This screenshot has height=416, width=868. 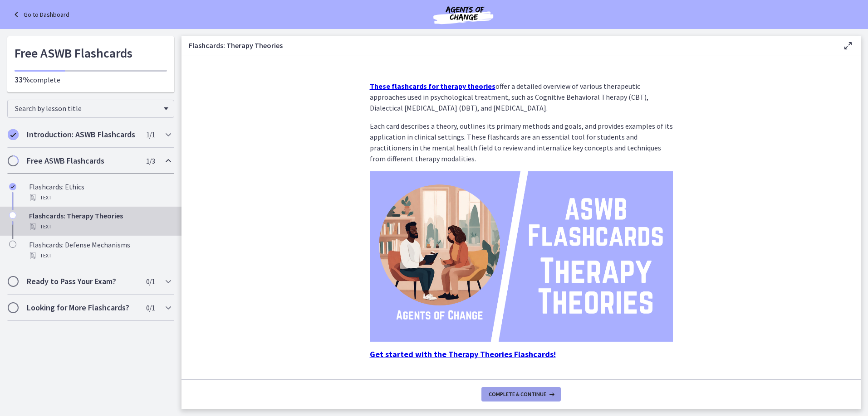 What do you see at coordinates (521, 257) in the screenshot?
I see `img: ASWB_Flashcards_Therapy_Theories.png` at bounding box center [521, 257].